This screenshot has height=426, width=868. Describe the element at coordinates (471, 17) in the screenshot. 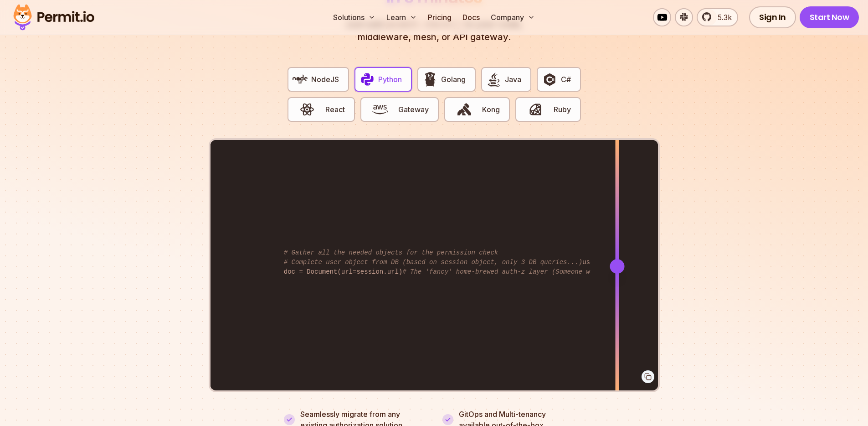

I see `a: Docs` at that location.